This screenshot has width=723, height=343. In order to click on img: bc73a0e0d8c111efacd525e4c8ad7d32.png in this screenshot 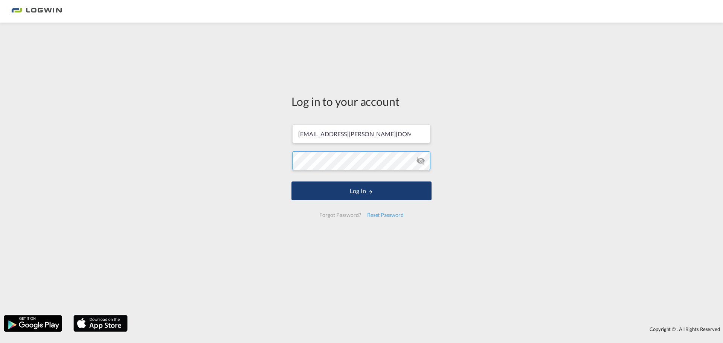, I will do `click(37, 11)`.